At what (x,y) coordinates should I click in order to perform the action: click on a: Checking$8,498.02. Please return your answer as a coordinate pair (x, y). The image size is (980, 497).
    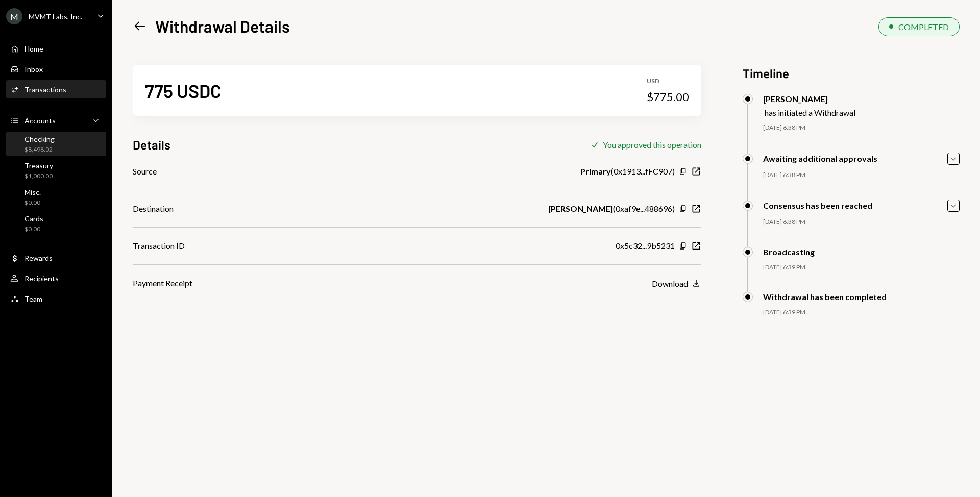
    Looking at the image, I should click on (56, 144).